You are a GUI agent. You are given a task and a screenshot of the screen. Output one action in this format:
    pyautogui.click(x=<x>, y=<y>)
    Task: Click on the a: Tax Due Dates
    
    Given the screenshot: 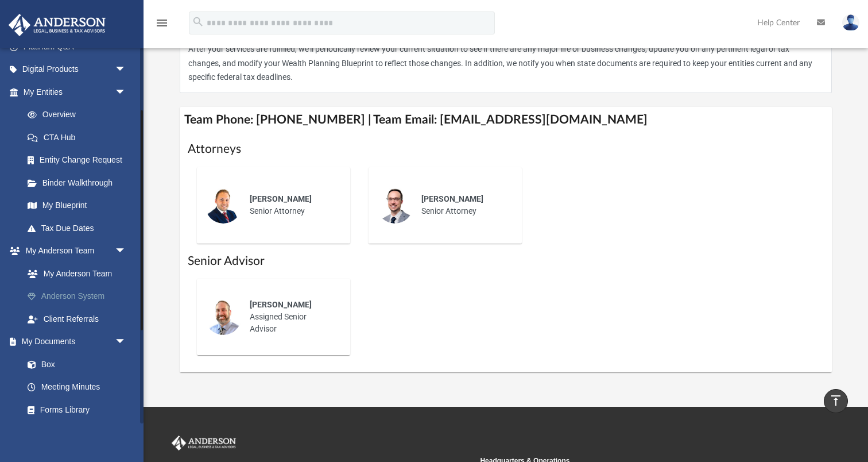 What is the action you would take?
    pyautogui.click(x=80, y=228)
    